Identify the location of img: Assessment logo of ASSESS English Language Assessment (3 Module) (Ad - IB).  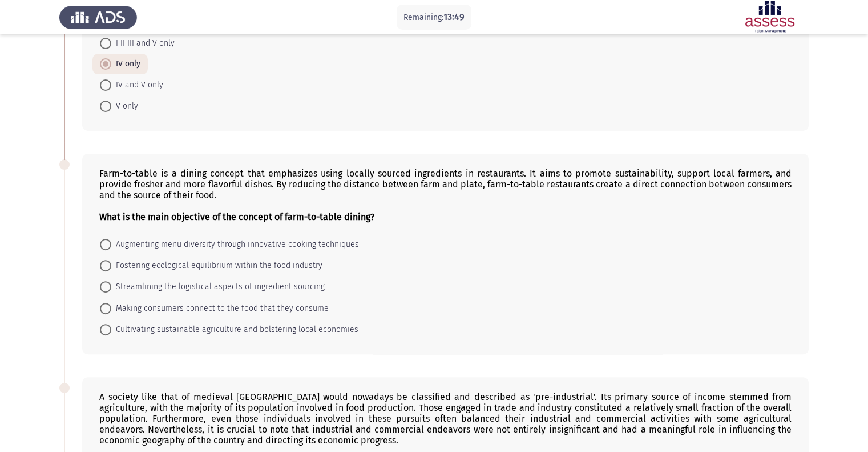
(770, 17).